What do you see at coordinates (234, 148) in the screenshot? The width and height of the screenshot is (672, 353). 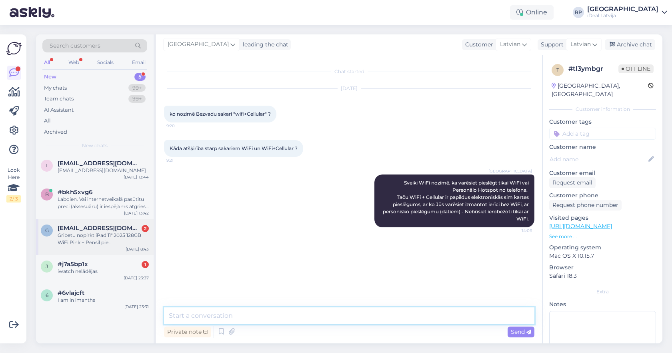 I see `span: Kāda atšķirība starp sakariem WiFi un WiFi+Cellular ?` at bounding box center [234, 148].